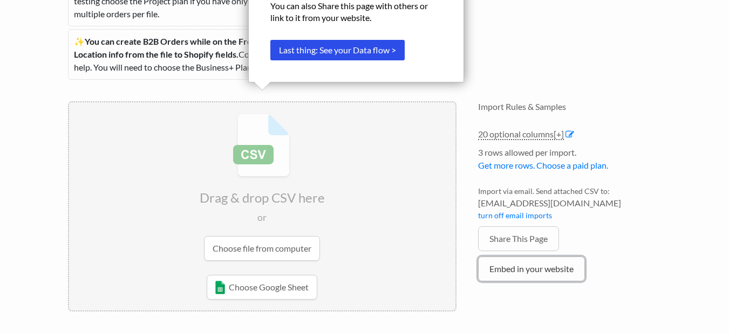 This screenshot has height=333, width=729. I want to click on h4: Import Rules & Samples, so click(570, 106).